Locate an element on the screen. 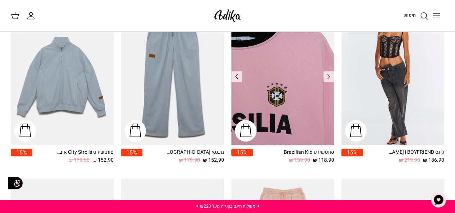 This screenshot has height=213, width=455. a: סווטשירט Brazilian Kid 118.90 ₪ 139.90 ₪ is located at coordinates (294, 157).